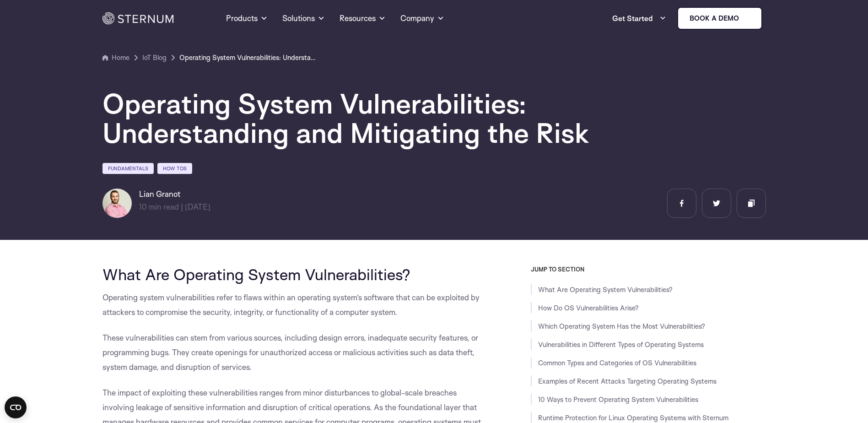 The image size is (868, 423). Describe the element at coordinates (290, 352) in the screenshot. I see `span: These vulnerabilities can stem from various sources, including design errors, inadequate security...` at that location.